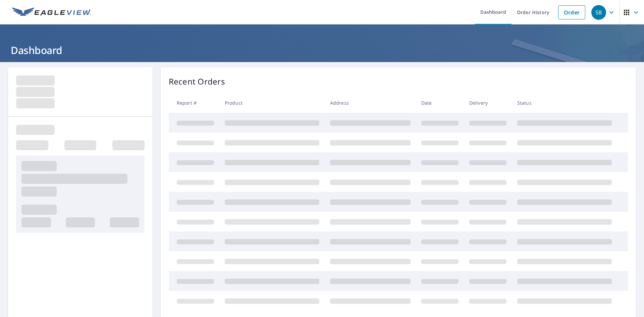 The image size is (644, 317). I want to click on div: SB, so click(599, 13).